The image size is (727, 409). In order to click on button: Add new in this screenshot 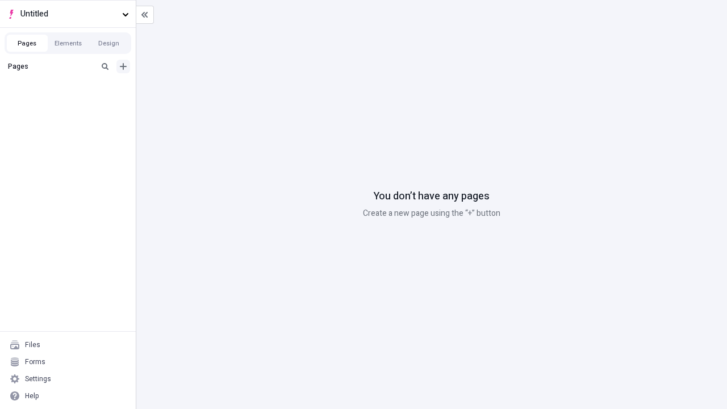, I will do `click(123, 66)`.